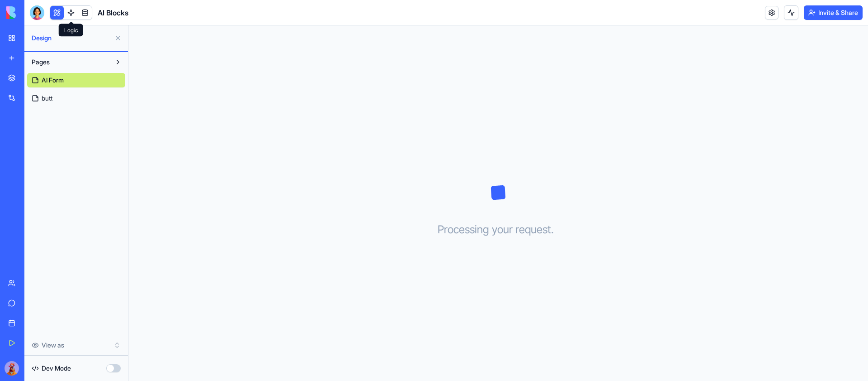  I want to click on button: Invite & Share, so click(833, 13).